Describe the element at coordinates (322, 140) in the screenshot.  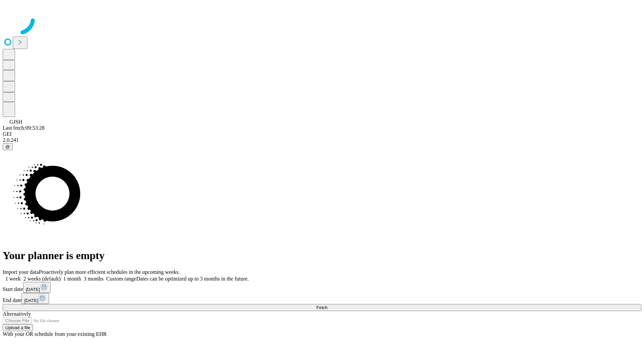
I see `div: 2.0.241` at that location.